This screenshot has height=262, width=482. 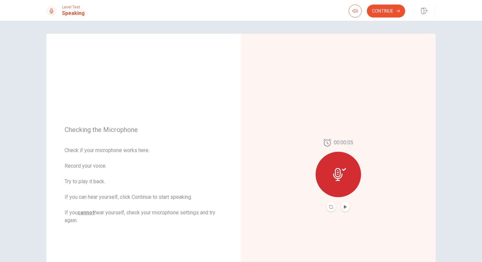 What do you see at coordinates (73, 7) in the screenshot?
I see `span: Level Test` at bounding box center [73, 7].